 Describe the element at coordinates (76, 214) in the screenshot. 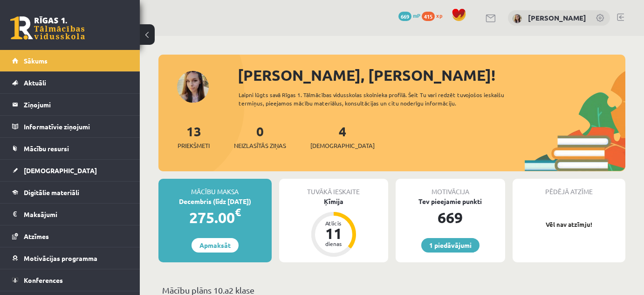

I see `legend: Maksājumi` at that location.